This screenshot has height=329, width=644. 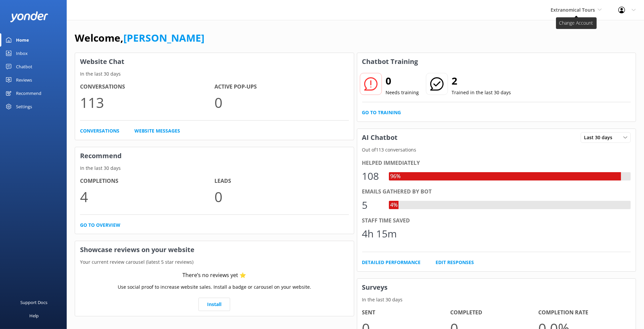 I want to click on span: Last 30 days, so click(x=600, y=138).